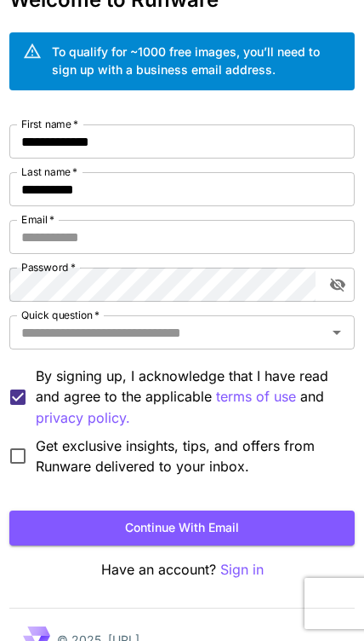  I want to click on button: Open, so click(337, 332).